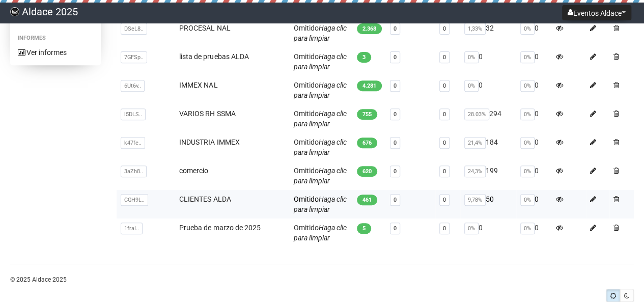 Image resolution: width=644 pixels, height=302 pixels. What do you see at coordinates (369, 86) in the screenshot?
I see `font: 4.281` at bounding box center [369, 86].